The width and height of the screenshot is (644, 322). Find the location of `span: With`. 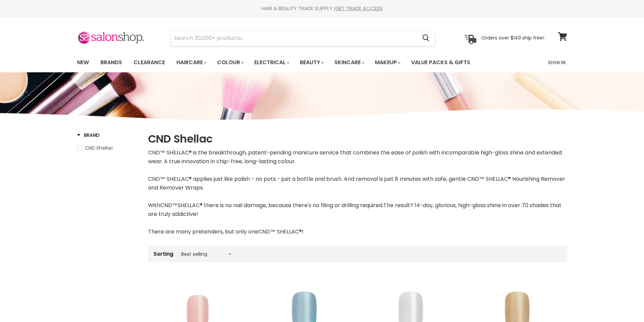

span: With is located at coordinates (154, 205).